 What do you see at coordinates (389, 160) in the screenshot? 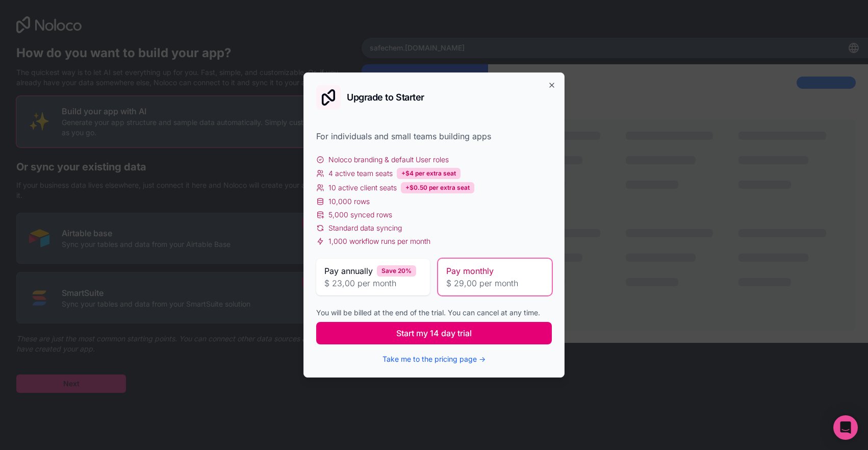
I see `span: Noloco branding & default User roles` at bounding box center [389, 160].